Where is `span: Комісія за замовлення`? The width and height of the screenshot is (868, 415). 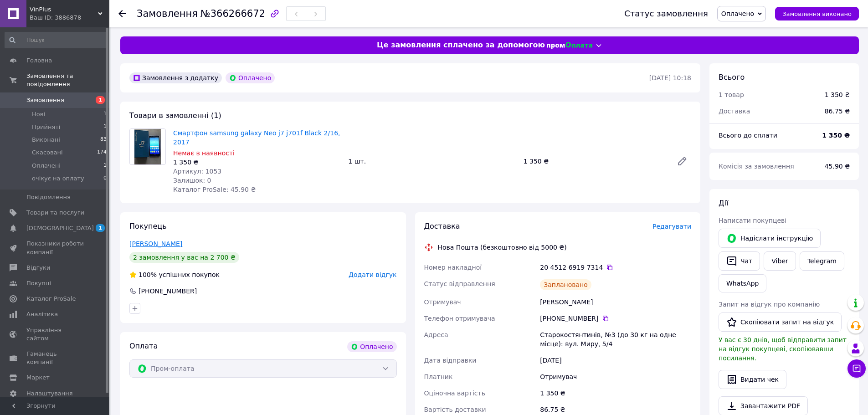 span: Комісія за замовлення is located at coordinates (757, 166).